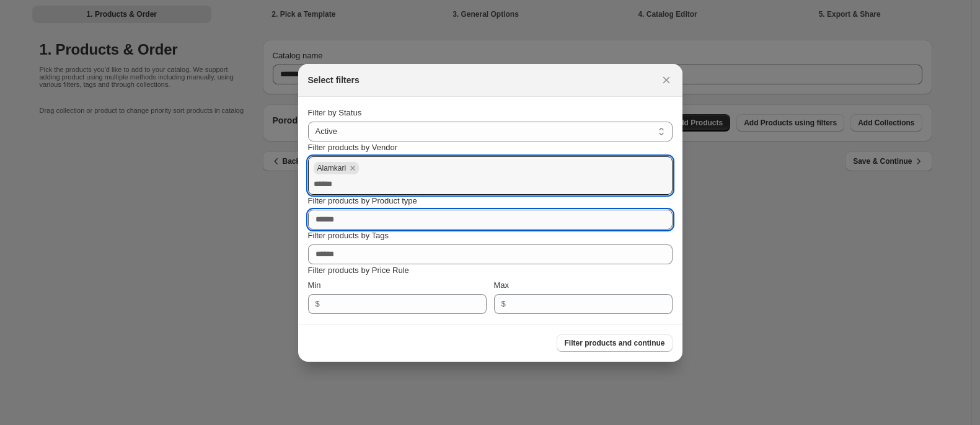 The height and width of the screenshot is (425, 980). I want to click on span: Max, so click(501, 285).